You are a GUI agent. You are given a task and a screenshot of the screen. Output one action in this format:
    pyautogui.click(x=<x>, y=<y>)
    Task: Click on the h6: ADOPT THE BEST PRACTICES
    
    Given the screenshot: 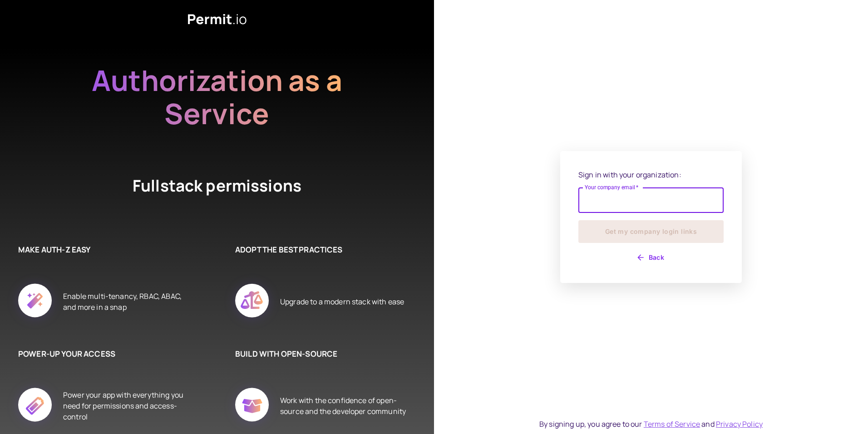 What is the action you would take?
    pyautogui.click(x=321, y=250)
    